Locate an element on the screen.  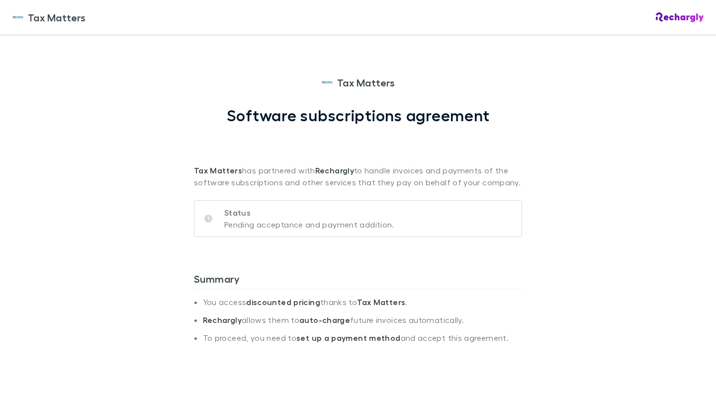
li: allows them to future invoices automatically. is located at coordinates (363, 324).